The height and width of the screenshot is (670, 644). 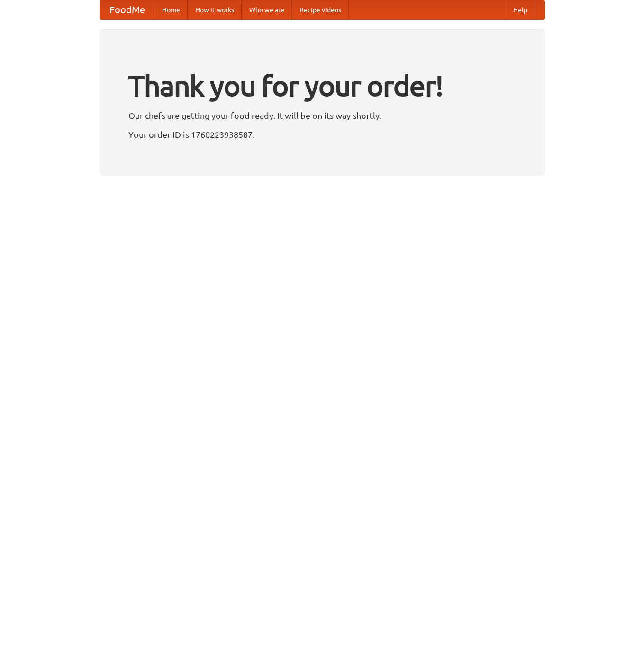 I want to click on a: Recipe videos, so click(x=320, y=10).